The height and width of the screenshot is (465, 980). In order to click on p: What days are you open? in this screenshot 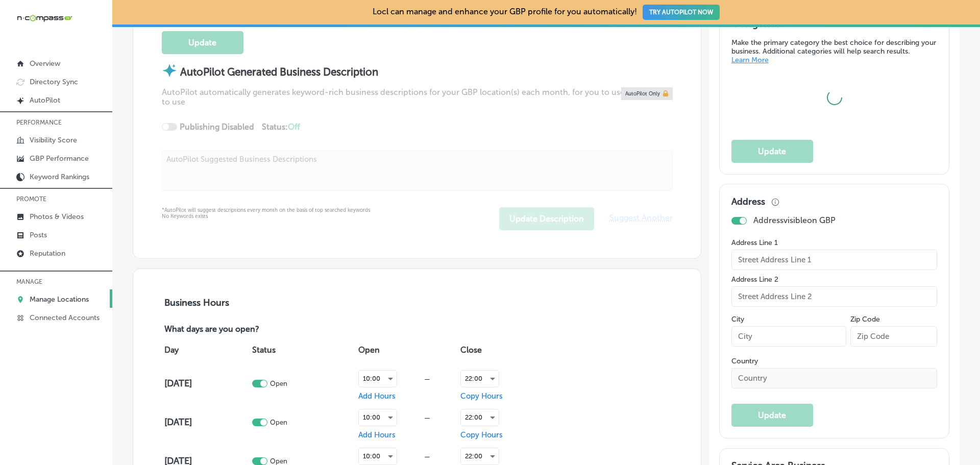, I will do `click(247, 329)`.